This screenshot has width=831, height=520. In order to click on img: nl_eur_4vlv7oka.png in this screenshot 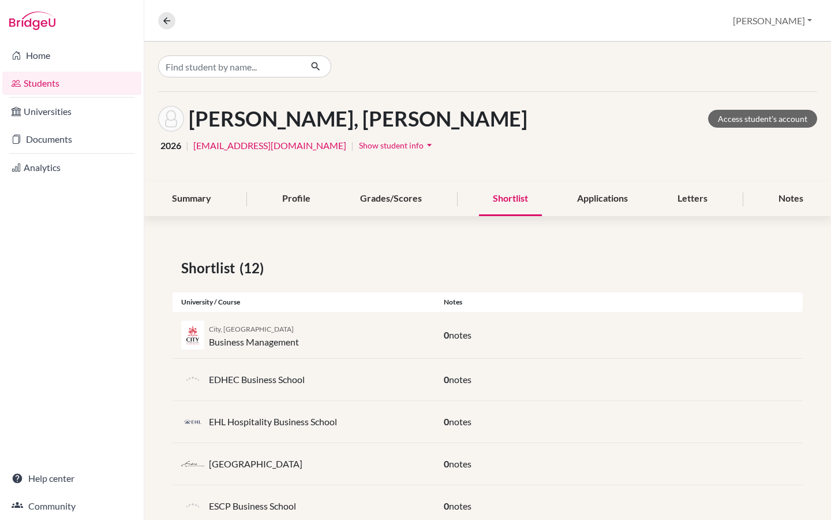, I will do `click(193, 464)`.